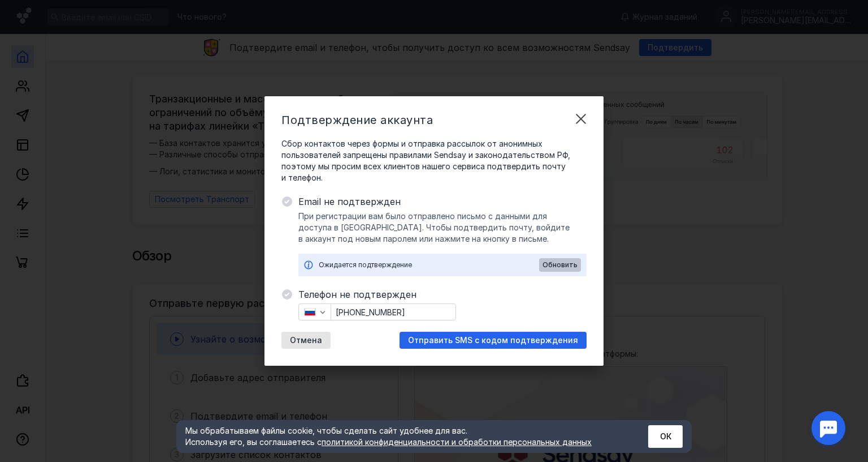 This screenshot has height=462, width=868. Describe the element at coordinates (443, 294) in the screenshot. I see `span: Телефон не подтвержден` at that location.